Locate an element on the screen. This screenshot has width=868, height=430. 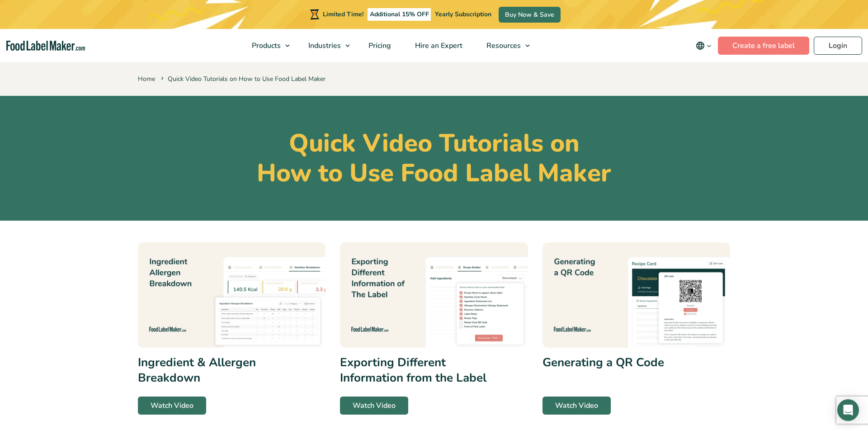
h1: Quick Video Tutorials on How to Use Food Label Maker is located at coordinates (434, 158).